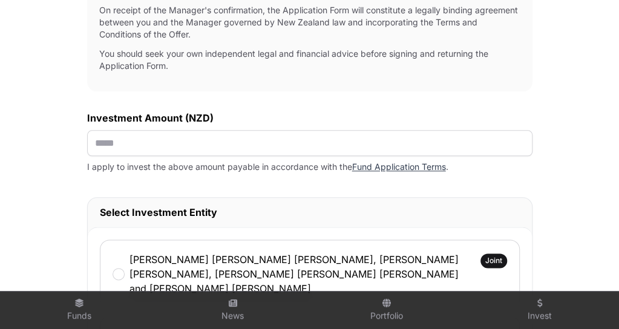  I want to click on a: Invest, so click(540, 310).